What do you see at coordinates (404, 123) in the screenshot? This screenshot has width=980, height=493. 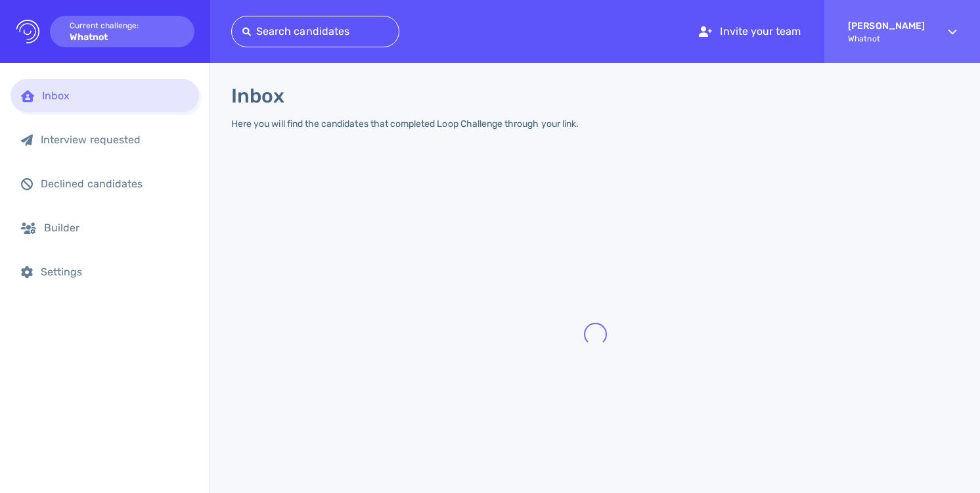 I see `div: Here you will find the candidates that completed Loop Challenge through your link.` at bounding box center [404, 123].